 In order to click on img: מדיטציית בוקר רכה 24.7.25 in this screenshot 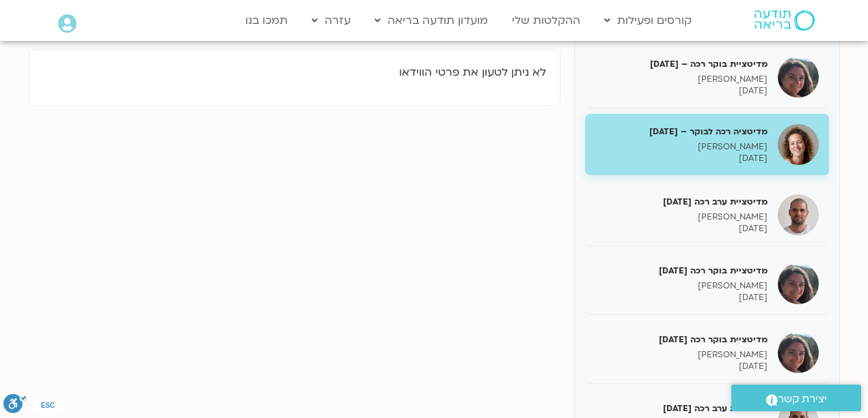, I will do `click(798, 284)`.